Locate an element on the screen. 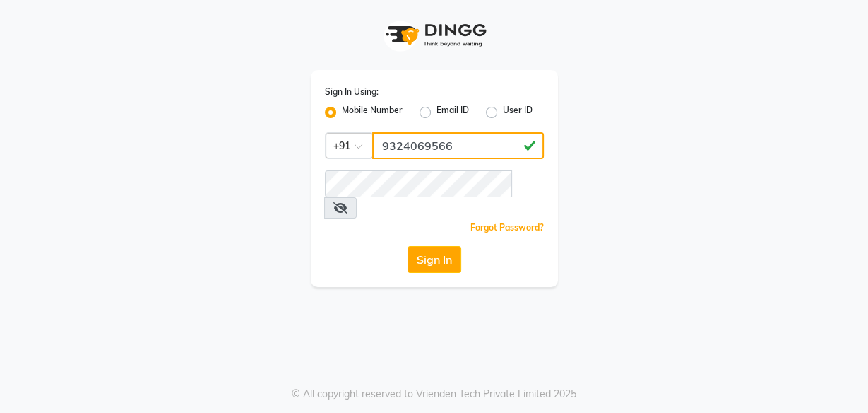 The image size is (868, 413). img: logo1.svg is located at coordinates (435, 35).